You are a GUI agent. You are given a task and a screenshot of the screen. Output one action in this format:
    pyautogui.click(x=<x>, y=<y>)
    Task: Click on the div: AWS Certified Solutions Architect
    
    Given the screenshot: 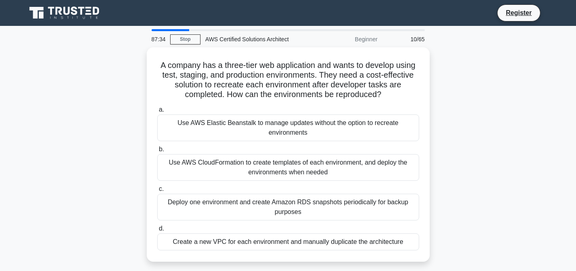 What is the action you would take?
    pyautogui.click(x=256, y=39)
    